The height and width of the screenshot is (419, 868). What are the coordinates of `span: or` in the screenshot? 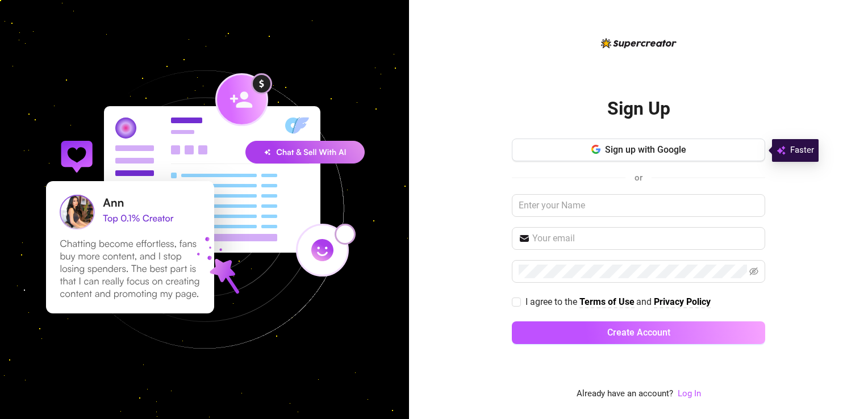 It's located at (638, 178).